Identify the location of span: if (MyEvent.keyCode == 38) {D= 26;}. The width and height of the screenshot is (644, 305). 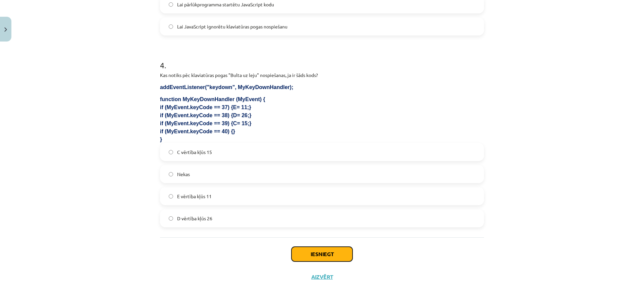
(206, 115).